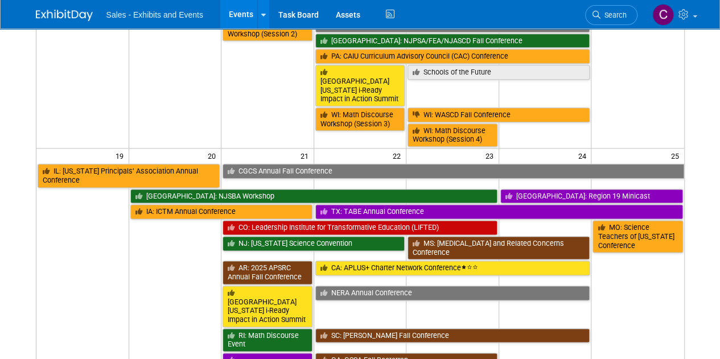  I want to click on a: WI: Math Discourse Workshop (Session 2), so click(268, 29).